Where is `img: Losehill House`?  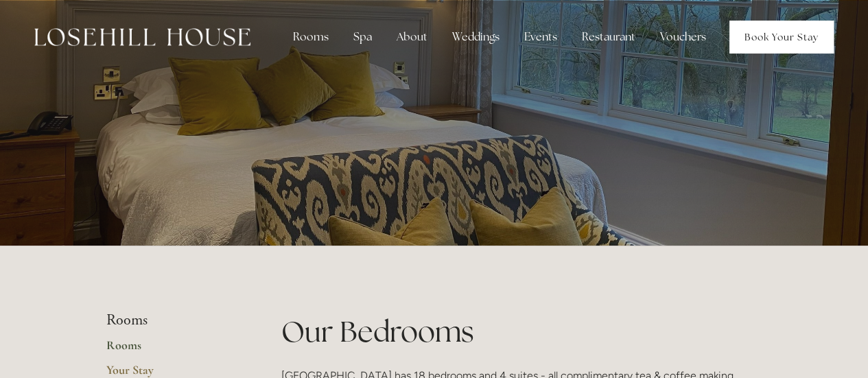
img: Losehill House is located at coordinates (142, 37).